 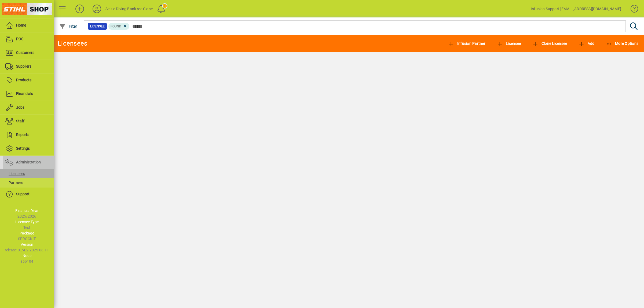 What do you see at coordinates (27, 222) in the screenshot?
I see `span: Licensee Type` at bounding box center [27, 222].